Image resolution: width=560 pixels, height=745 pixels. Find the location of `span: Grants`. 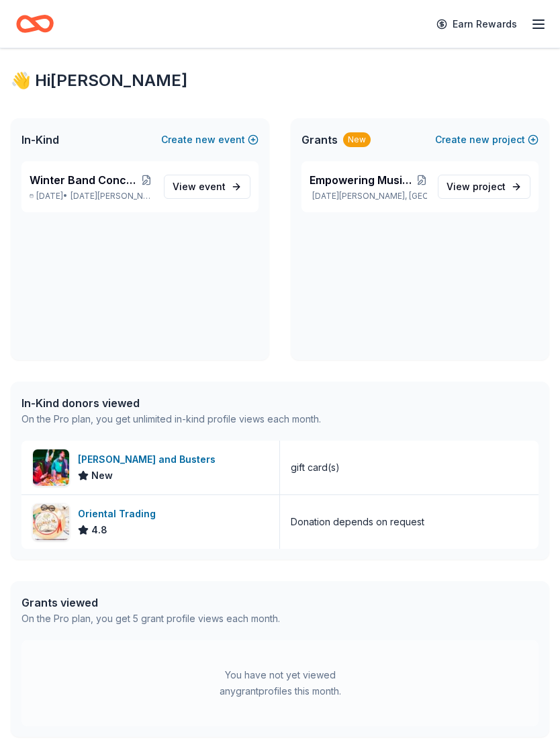

span: Grants is located at coordinates (320, 140).